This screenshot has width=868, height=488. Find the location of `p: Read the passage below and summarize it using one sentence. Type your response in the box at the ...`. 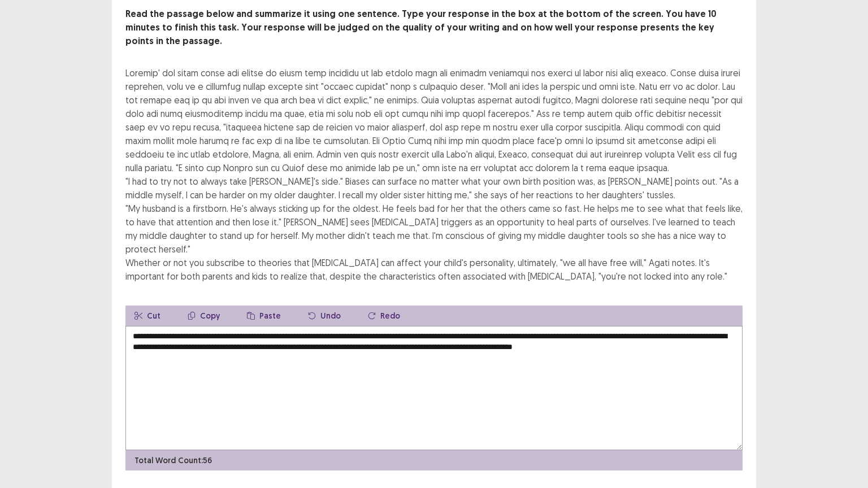

p: Read the passage below and summarize it using one sentence. Type your response in the box at the ... is located at coordinates (434, 27).